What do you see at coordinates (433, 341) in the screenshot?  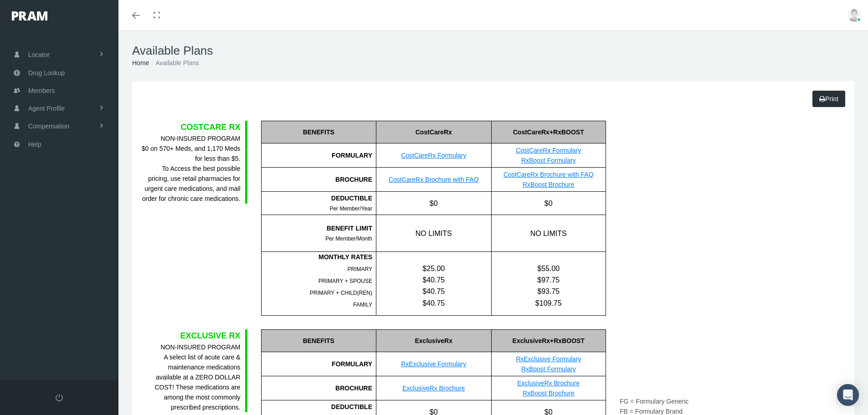 I see `div: ExclusiveRx` at bounding box center [433, 341].